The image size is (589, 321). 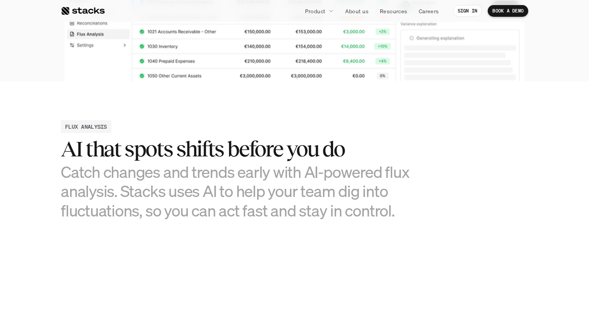 What do you see at coordinates (393, 11) in the screenshot?
I see `p: Resources` at bounding box center [393, 11].